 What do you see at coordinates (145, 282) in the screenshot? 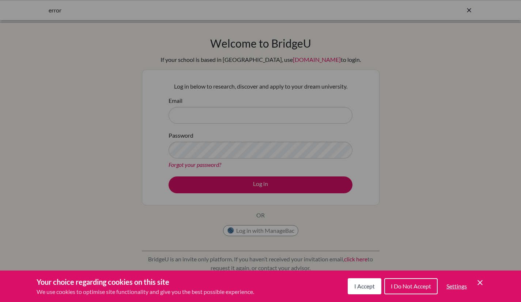
I see `h3: Your choice regarding cookies on this site` at bounding box center [145, 282].